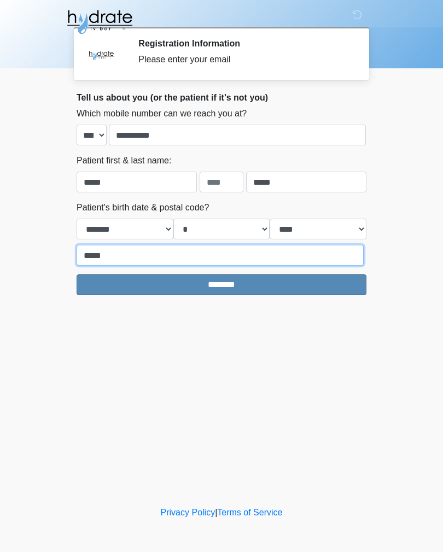  Describe the element at coordinates (99, 22) in the screenshot. I see `img: Hydrate IV Bar - Fort Collins Logo` at that location.